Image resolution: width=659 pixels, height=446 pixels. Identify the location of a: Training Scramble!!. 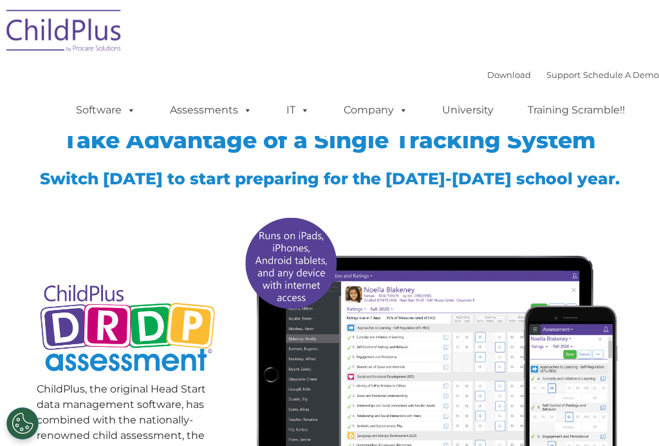
(576, 110).